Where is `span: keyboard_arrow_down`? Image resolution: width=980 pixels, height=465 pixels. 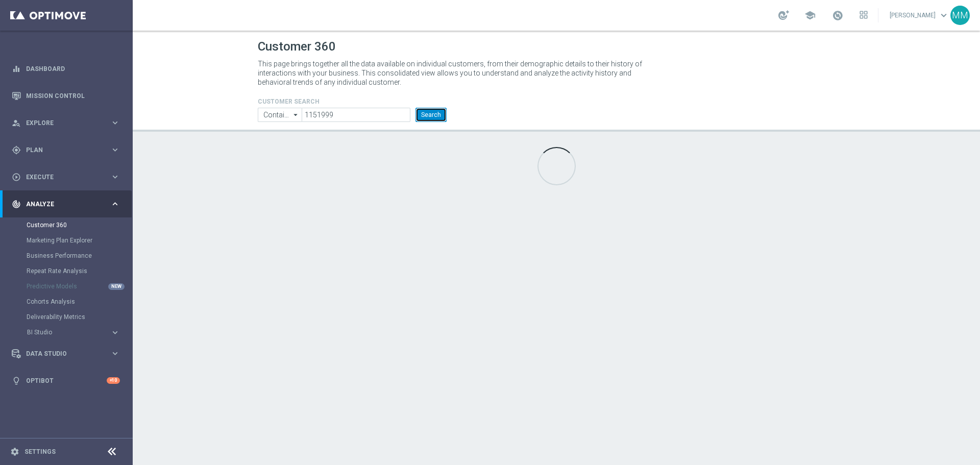 span: keyboard_arrow_down is located at coordinates (944, 16).